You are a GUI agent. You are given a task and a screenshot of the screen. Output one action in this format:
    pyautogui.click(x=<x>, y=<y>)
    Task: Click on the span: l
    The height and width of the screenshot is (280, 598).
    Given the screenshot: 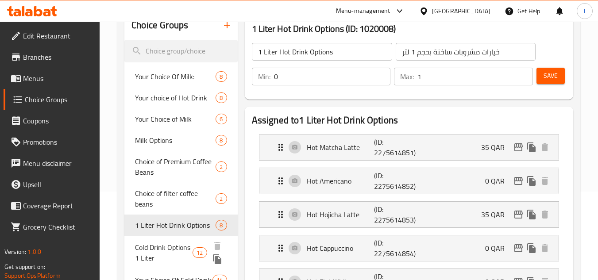 What is the action you would take?
    pyautogui.click(x=585, y=11)
    